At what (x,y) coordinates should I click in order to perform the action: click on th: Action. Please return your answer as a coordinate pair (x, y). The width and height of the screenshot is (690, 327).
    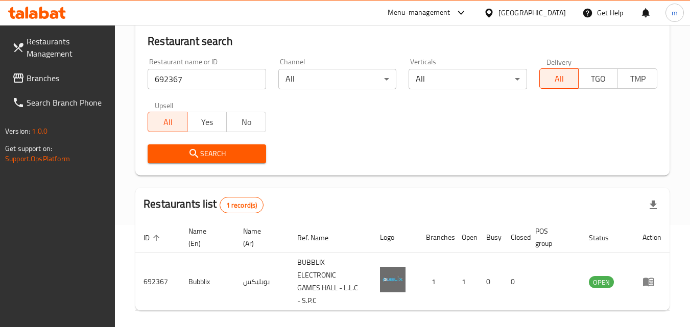
    Looking at the image, I should click on (652, 237).